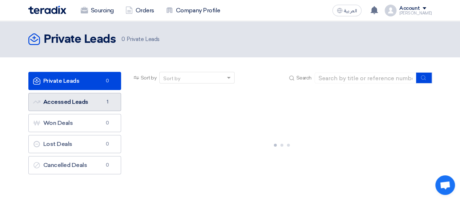 The image size is (460, 200). What do you see at coordinates (80, 40) in the screenshot?
I see `h2: Private Leads` at bounding box center [80, 40].